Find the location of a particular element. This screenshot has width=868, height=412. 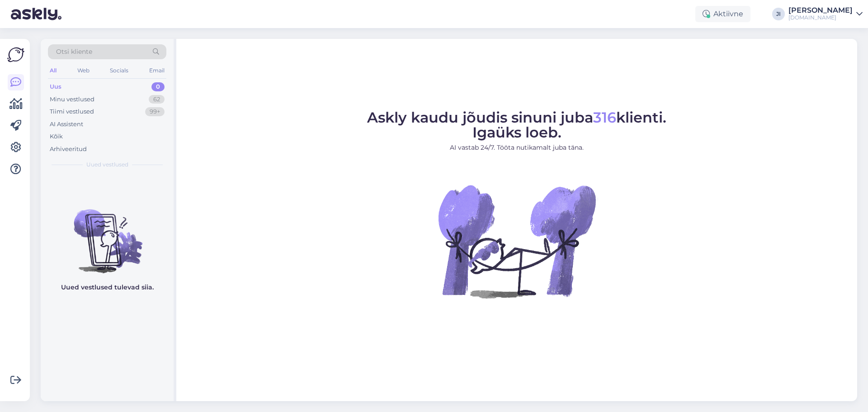

div: Aktiivne is located at coordinates (722, 14).